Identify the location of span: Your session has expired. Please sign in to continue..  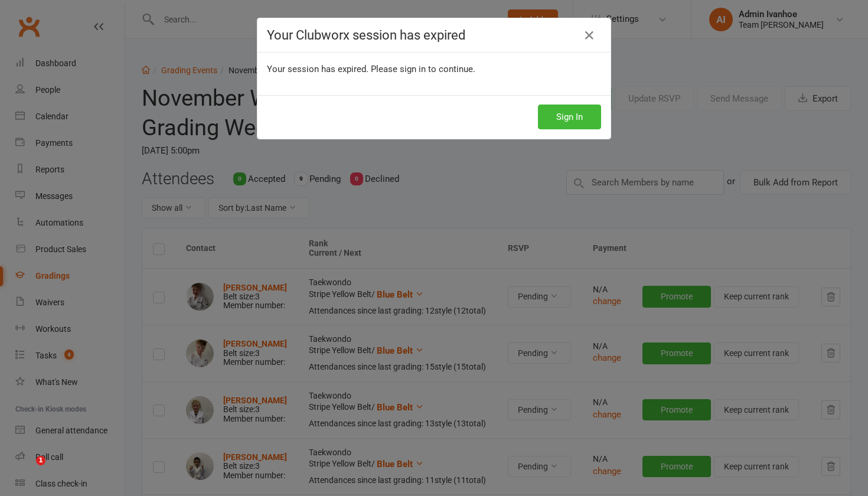
(371, 69).